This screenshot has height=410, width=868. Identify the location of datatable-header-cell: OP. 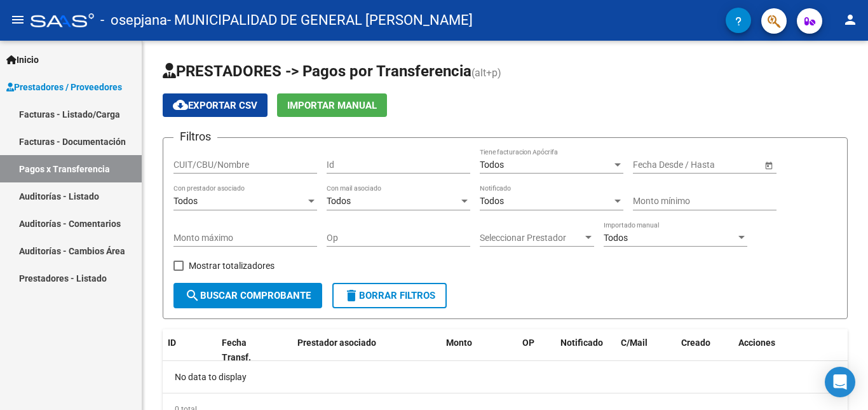
(536, 351).